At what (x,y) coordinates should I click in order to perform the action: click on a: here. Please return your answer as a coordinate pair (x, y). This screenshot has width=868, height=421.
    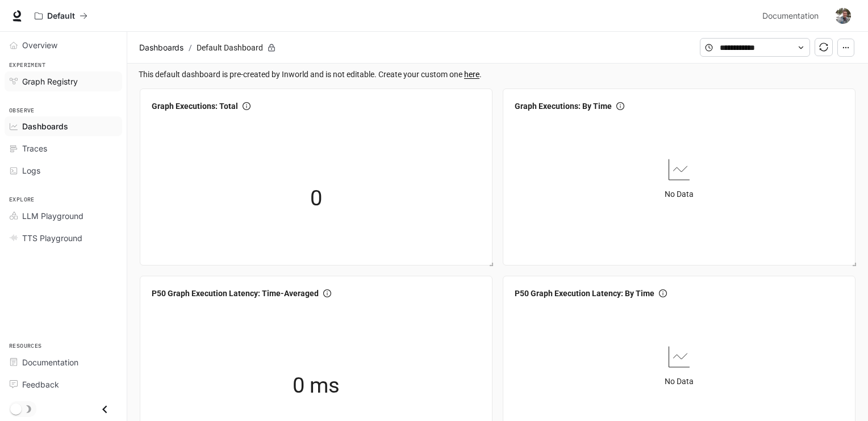
    Looking at the image, I should click on (472, 74).